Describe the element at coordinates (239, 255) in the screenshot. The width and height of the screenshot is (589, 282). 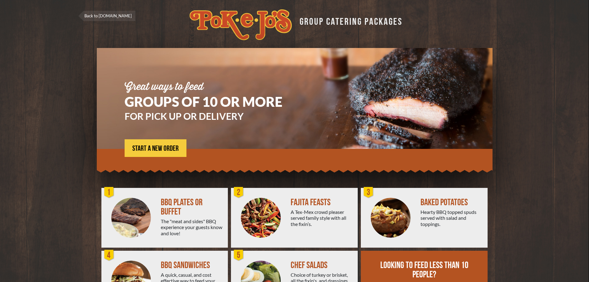
I see `div: 5` at that location.